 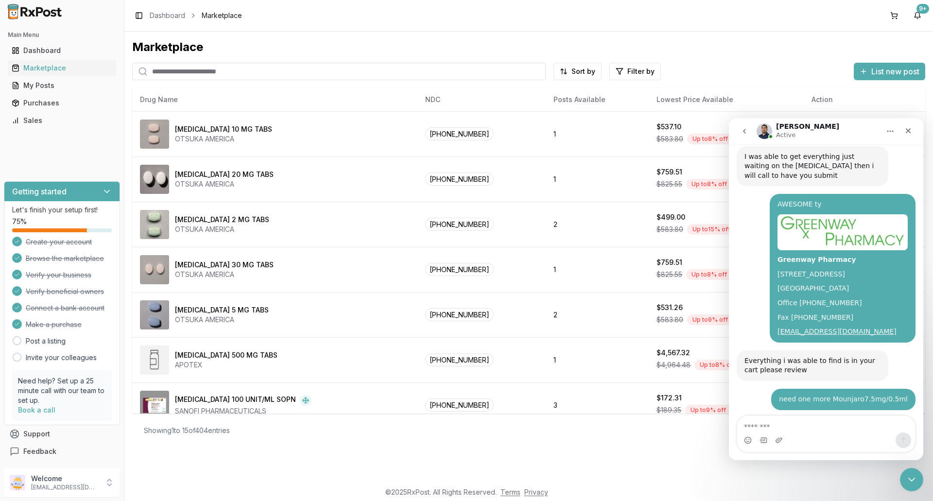 What do you see at coordinates (668, 410) in the screenshot?
I see `span: $189.35` at bounding box center [668, 410].